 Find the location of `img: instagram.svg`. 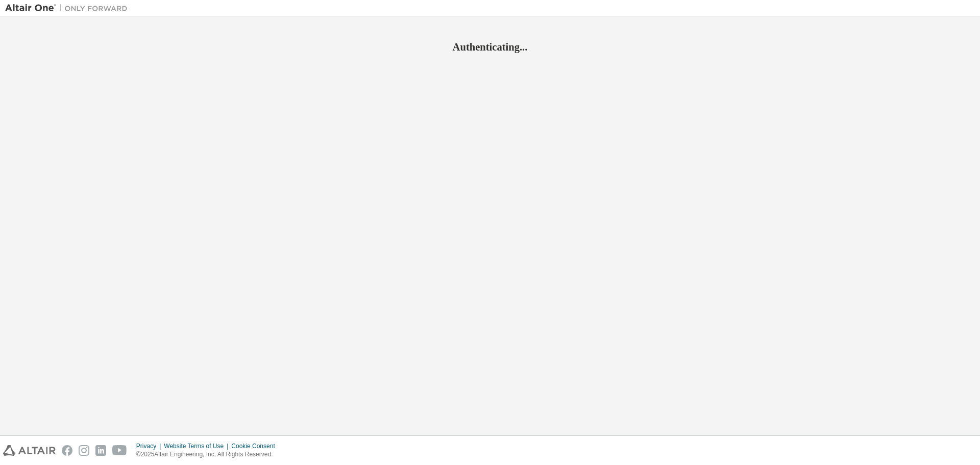

img: instagram.svg is located at coordinates (84, 450).